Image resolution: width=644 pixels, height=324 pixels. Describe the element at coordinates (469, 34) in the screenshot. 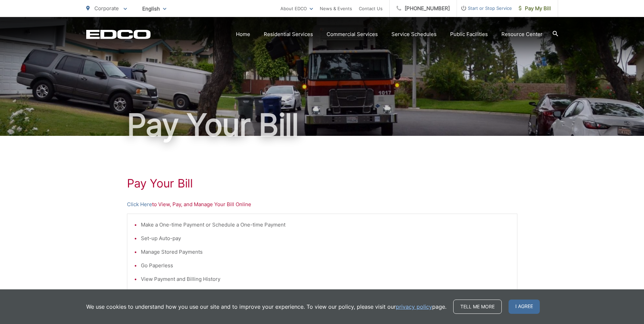

I see `a: Public Facilities` at that location.